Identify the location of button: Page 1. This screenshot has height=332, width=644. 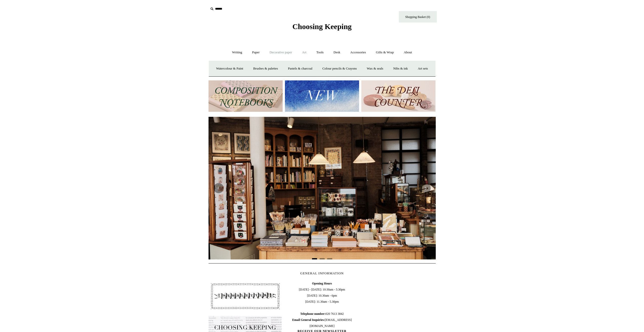
(315, 259).